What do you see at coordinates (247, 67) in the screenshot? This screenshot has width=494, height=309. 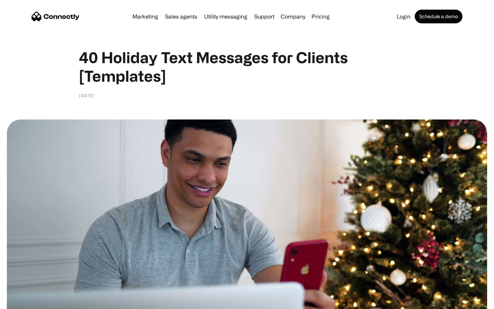 I see `h1: 40 Holiday Text Messages for Clients [Templates]` at bounding box center [247, 67].